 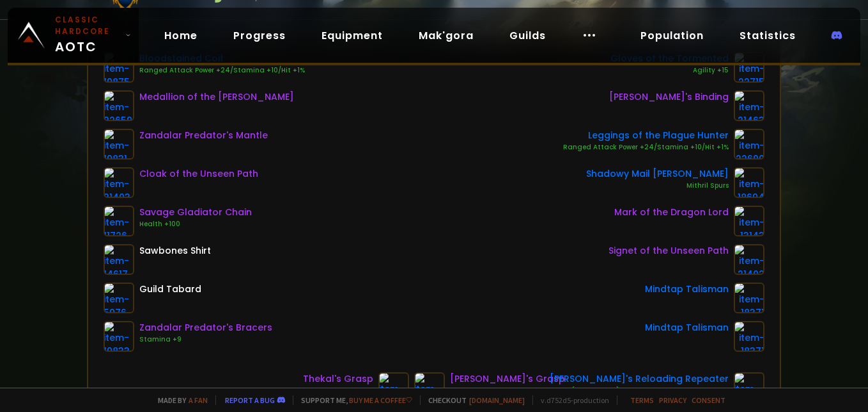 What do you see at coordinates (181, 35) in the screenshot?
I see `a: Home` at bounding box center [181, 35].